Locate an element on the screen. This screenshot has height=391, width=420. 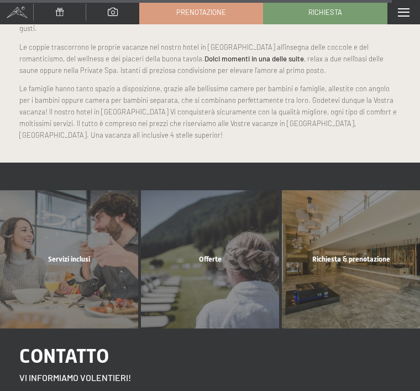
a: Un eccellente hotel Alto Adige: Schwarzenstein Offerte is located at coordinates (210, 259).